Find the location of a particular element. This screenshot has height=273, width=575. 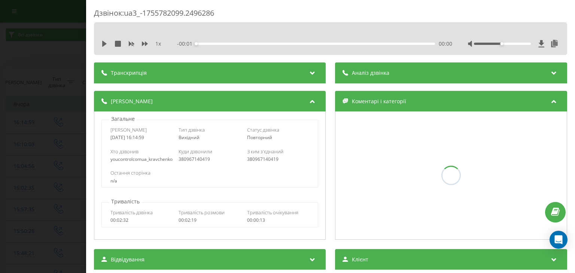

span: Куди дзвонили is located at coordinates (196, 152).